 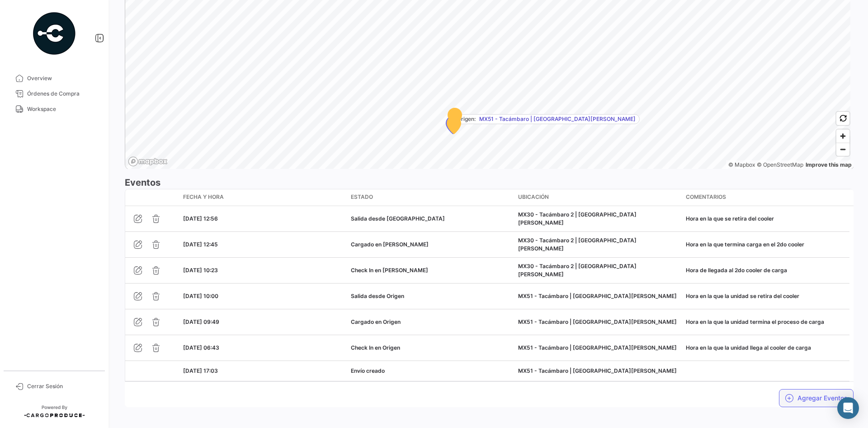 I want to click on div: Hora en la que se retira del cooler, so click(x=766, y=218).